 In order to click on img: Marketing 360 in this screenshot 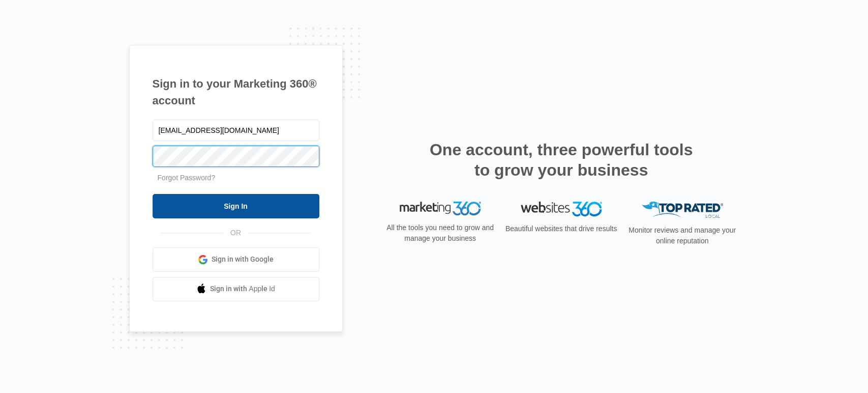, I will do `click(440, 209)`.